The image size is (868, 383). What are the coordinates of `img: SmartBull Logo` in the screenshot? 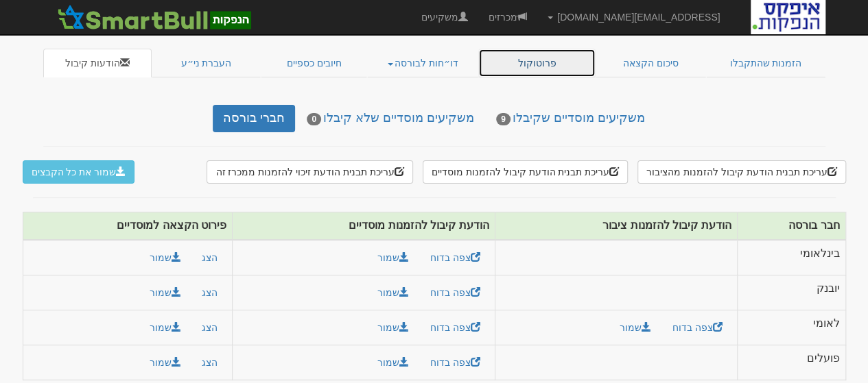 It's located at (154, 17).